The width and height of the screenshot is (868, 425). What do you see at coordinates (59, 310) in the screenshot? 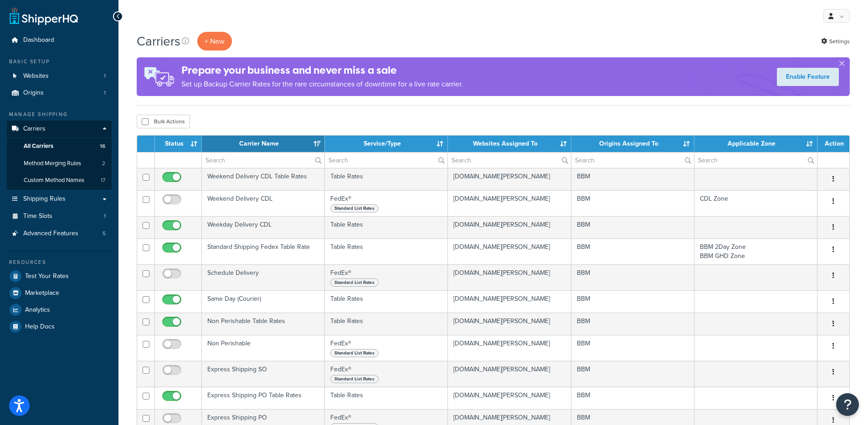
I see `a: Analytics` at bounding box center [59, 310].